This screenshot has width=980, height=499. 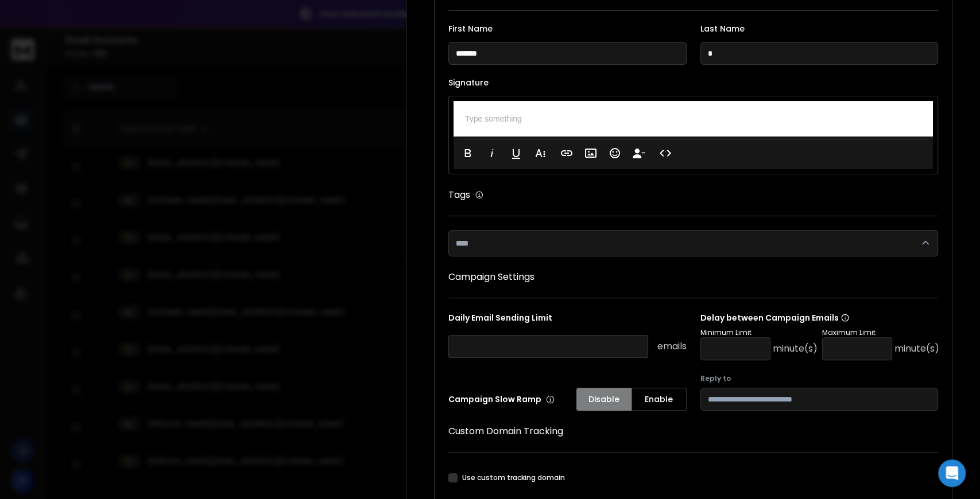 I want to click on label: Reply to, so click(x=819, y=378).